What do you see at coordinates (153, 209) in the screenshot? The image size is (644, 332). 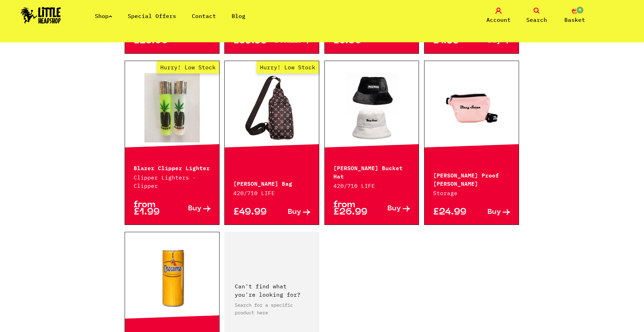 I see `p: from £1.99` at bounding box center [153, 209].